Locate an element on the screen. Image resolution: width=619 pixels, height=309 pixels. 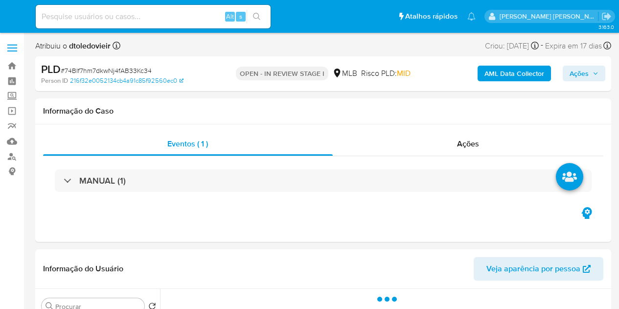
b: AML Data Collector is located at coordinates (514, 73).